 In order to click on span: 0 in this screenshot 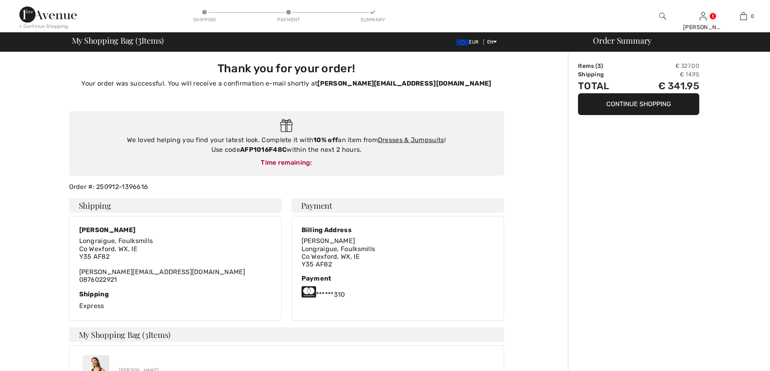, I will do `click(752, 16)`.